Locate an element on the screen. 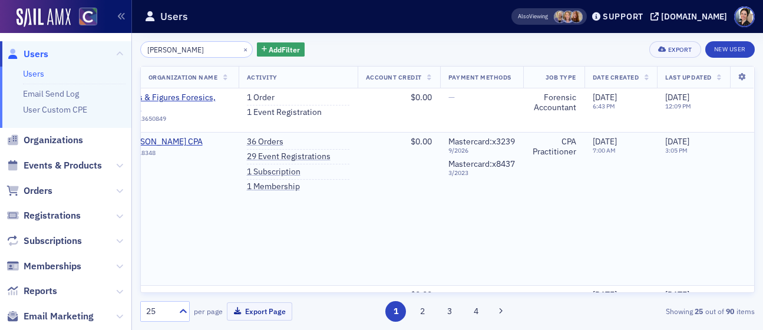  span: 3 / 2023 is located at coordinates (481, 173).